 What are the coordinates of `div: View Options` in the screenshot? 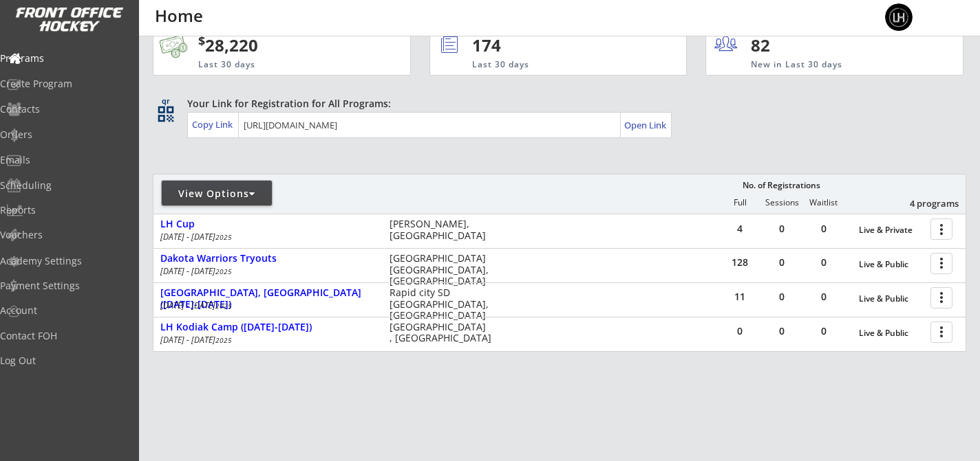 It's located at (217, 193).